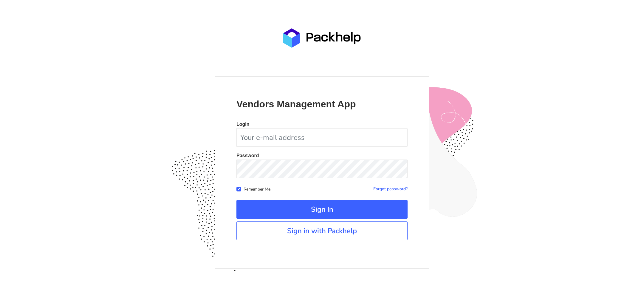 Image resolution: width=644 pixels, height=297 pixels. What do you see at coordinates (322, 124) in the screenshot?
I see `p: Login` at bounding box center [322, 124].